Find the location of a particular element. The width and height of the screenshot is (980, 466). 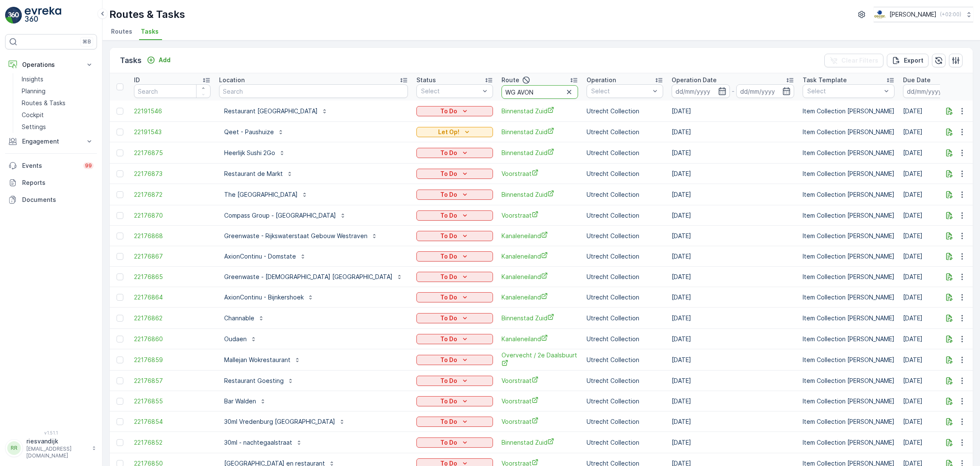

span: 22191543 is located at coordinates (172, 132).